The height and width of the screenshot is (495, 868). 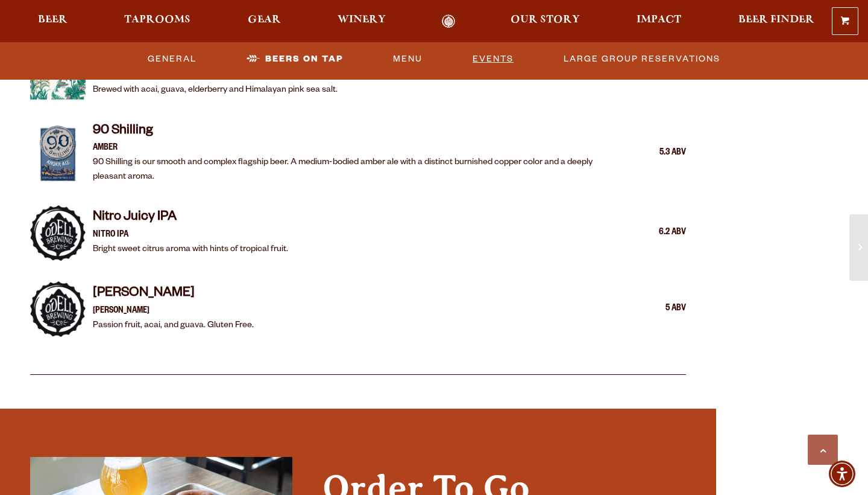 What do you see at coordinates (776, 21) in the screenshot?
I see `a: Beer Finder` at bounding box center [776, 21].